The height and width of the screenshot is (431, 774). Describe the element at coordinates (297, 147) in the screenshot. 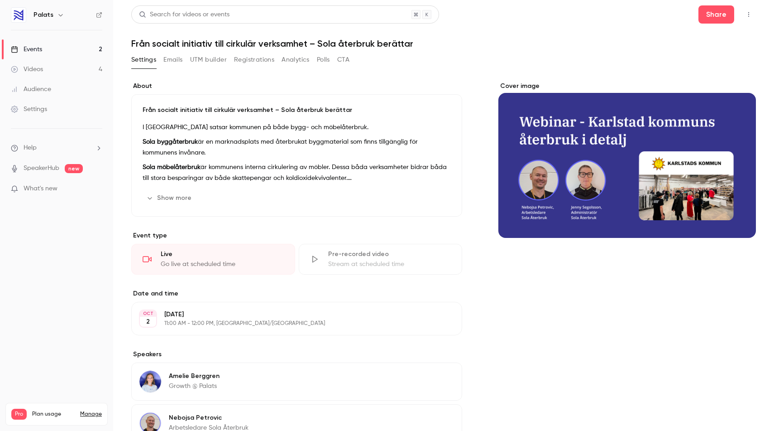

I see `p: är en marknadsplats med återbrukat byggmaterial som finns tillgänglig för kommunens invånare.` at that location.